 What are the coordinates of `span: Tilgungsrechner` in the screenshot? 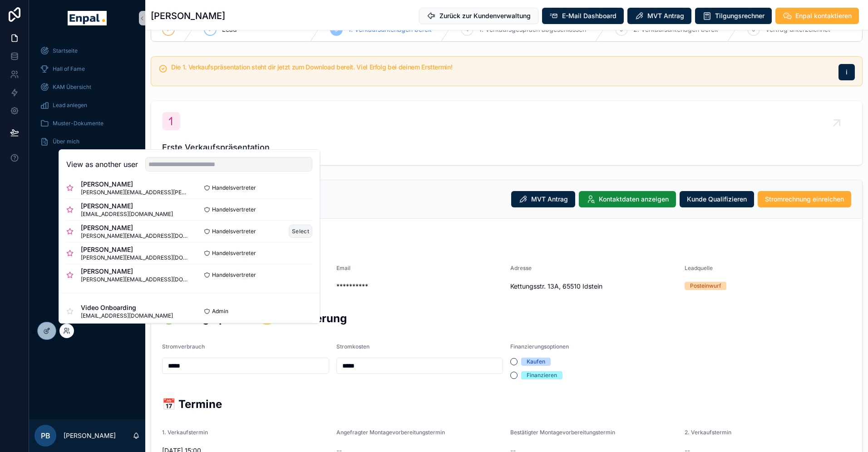 It's located at (739, 15).